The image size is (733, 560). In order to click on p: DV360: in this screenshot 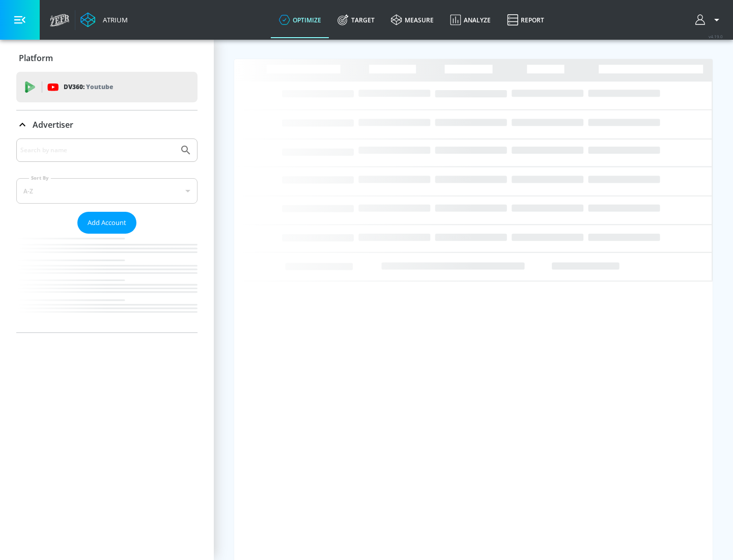, I will do `click(88, 87)`.